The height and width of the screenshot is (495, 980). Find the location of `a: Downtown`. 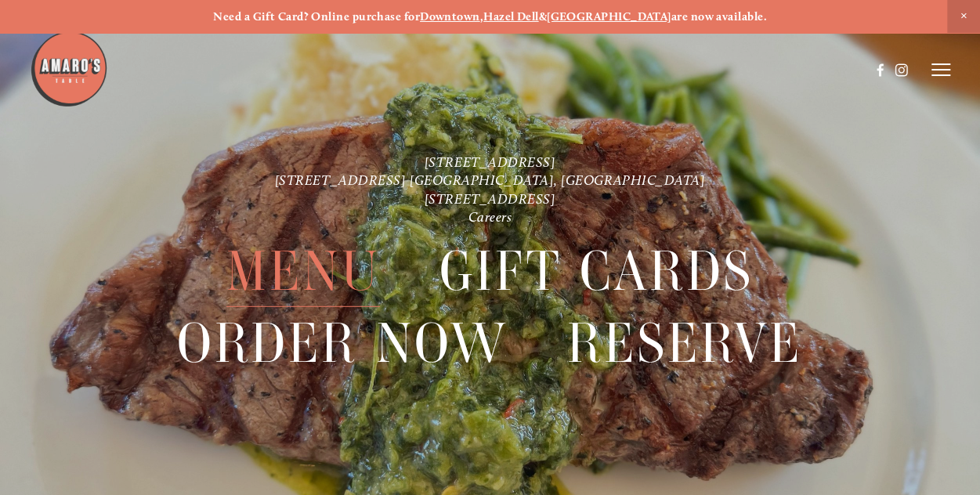

a: Downtown is located at coordinates (449, 16).